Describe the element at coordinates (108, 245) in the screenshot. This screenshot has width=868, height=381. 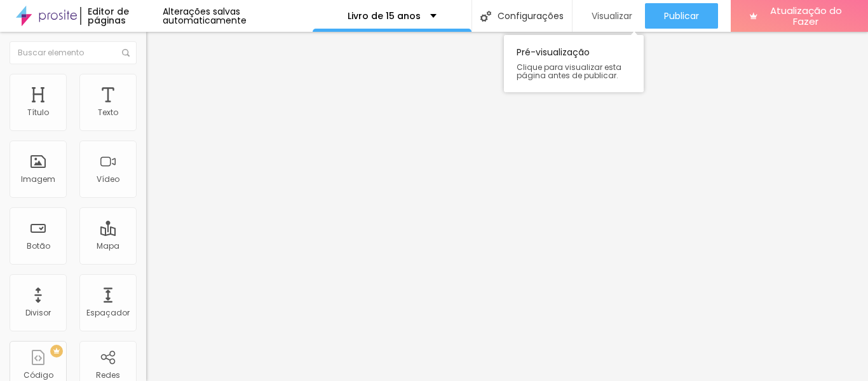
I see `font: Mapa` at that location.